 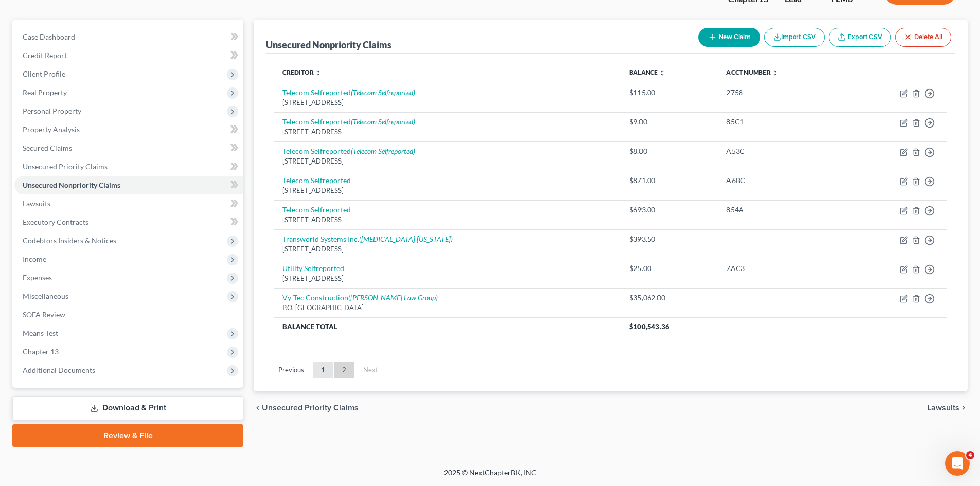 I want to click on div: $25.00, so click(x=669, y=269).